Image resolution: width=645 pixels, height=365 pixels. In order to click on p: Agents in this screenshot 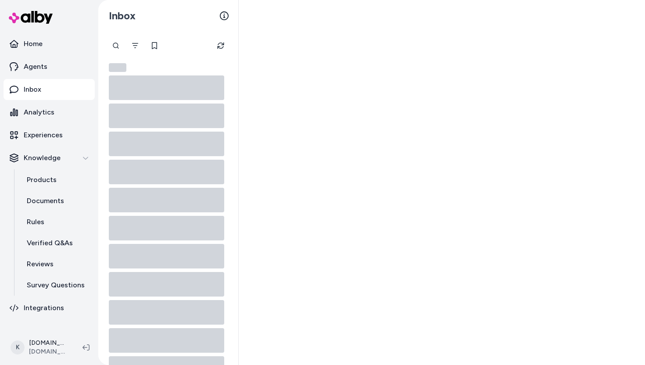, I will do `click(36, 67)`.